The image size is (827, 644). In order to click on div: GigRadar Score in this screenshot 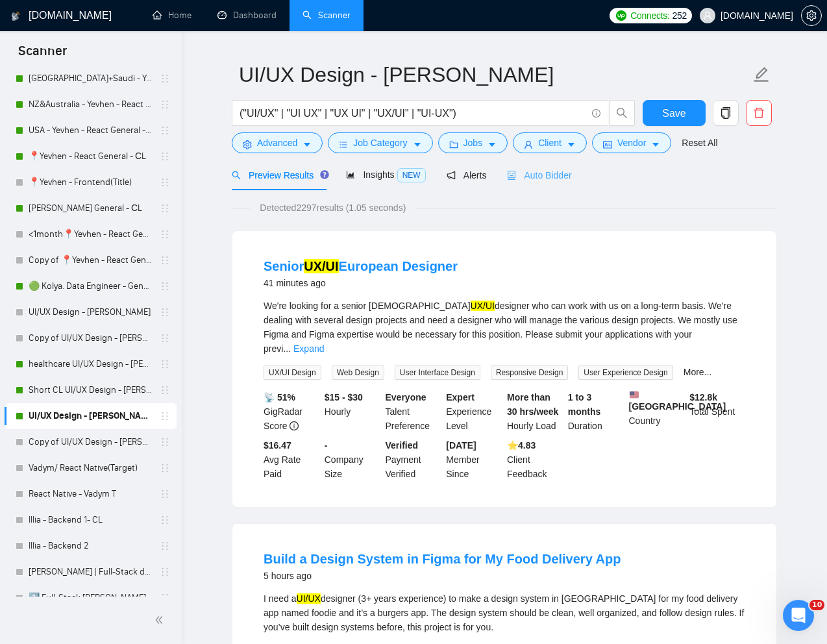, I will do `click(291, 412)`.